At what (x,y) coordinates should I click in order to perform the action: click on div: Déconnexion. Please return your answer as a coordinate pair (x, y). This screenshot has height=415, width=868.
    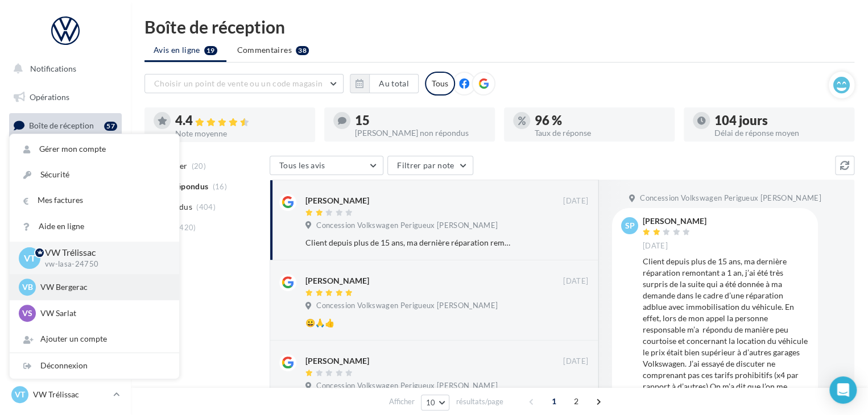
    Looking at the image, I should click on (95, 366).